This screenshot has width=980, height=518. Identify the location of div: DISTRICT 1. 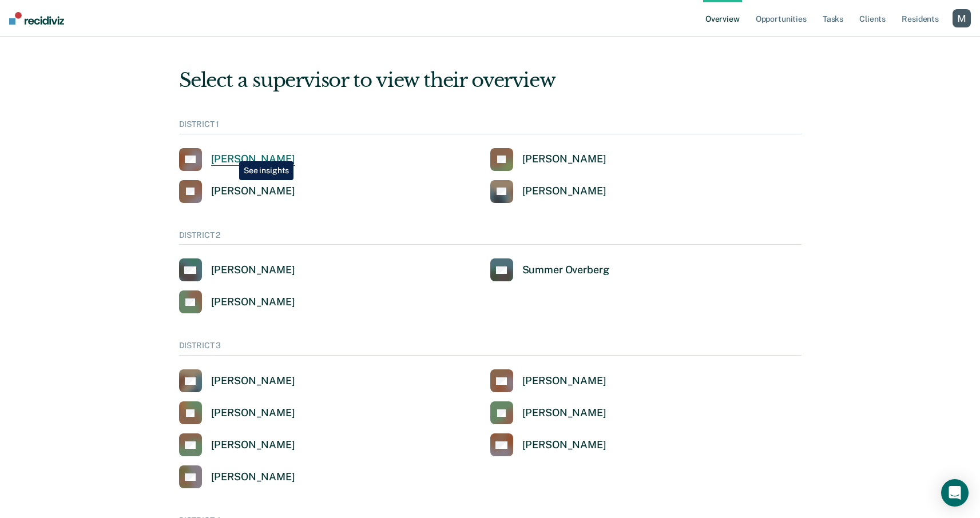
(490, 127).